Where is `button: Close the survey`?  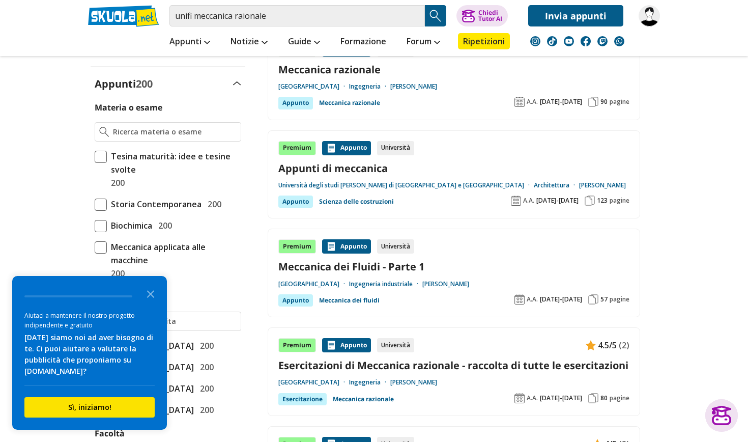 button: Close the survey is located at coordinates (151, 293).